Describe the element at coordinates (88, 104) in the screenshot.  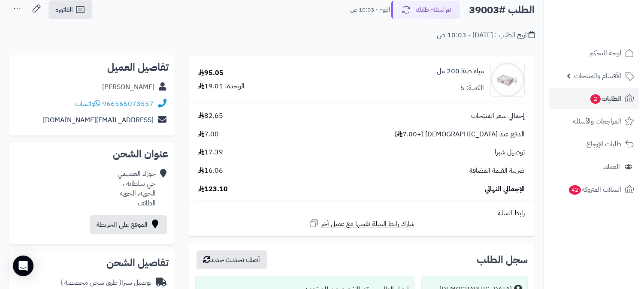
I see `a: واتساب` at that location.